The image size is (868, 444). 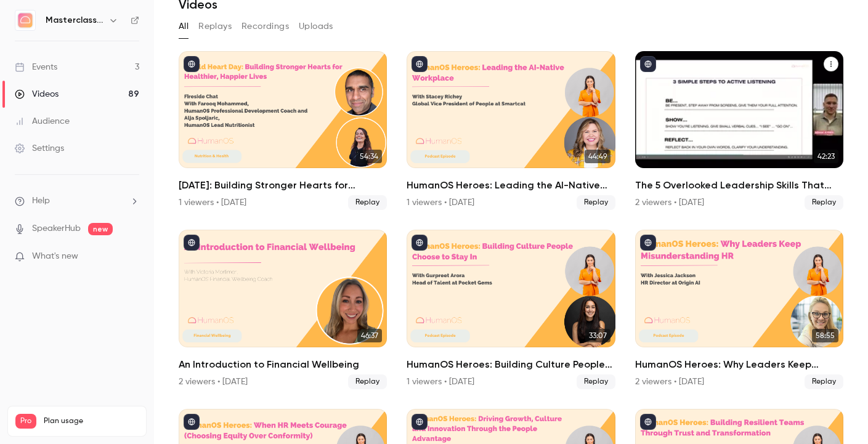 What do you see at coordinates (598, 156) in the screenshot?
I see `span: 44:49` at bounding box center [598, 156].